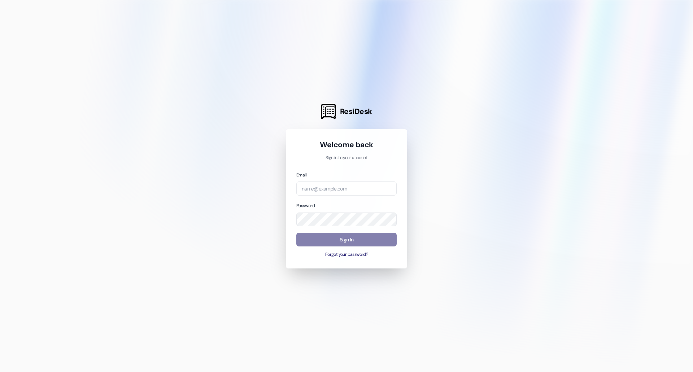 The width and height of the screenshot is (693, 372). I want to click on input: name@example.com, so click(347, 188).